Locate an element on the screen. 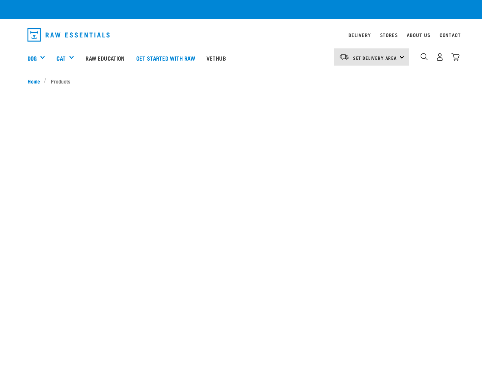  a: Vethub is located at coordinates (216, 58).